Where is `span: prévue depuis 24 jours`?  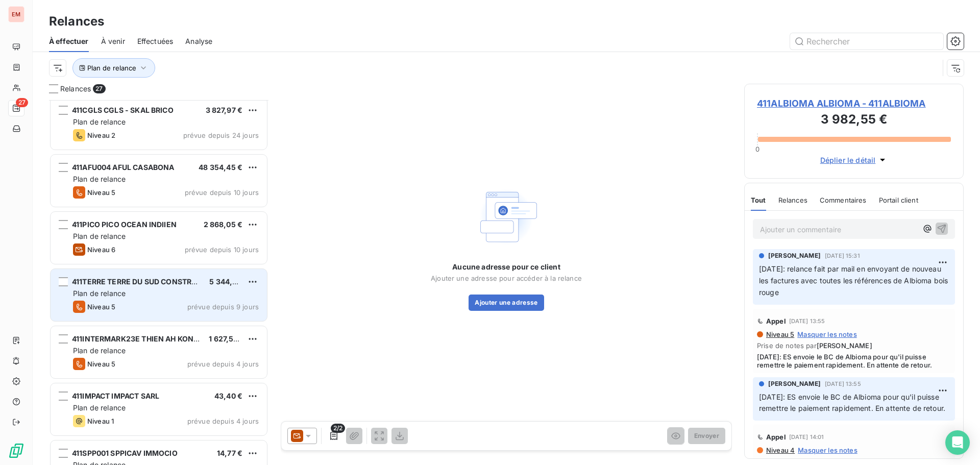 span: prévue depuis 24 jours is located at coordinates (221, 135).